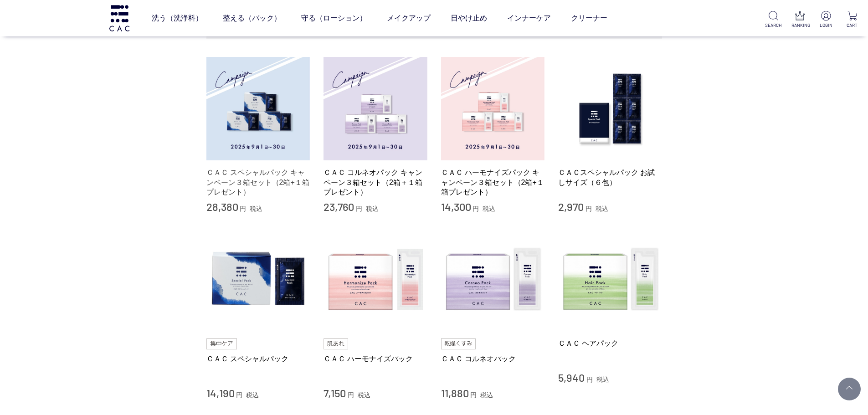 The height and width of the screenshot is (415, 868). I want to click on img: ＣＡＣスペシャルパック お試しサイズ（６包）, so click(610, 109).